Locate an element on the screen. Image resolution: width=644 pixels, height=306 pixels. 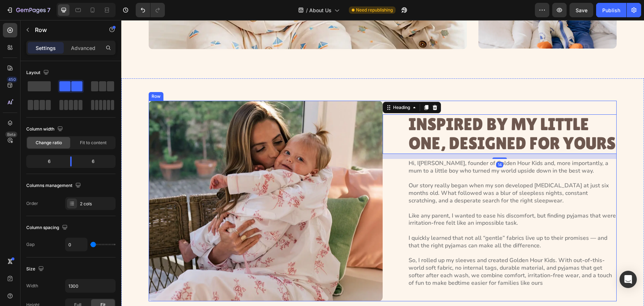
div: 14 is located at coordinates (378, 144).